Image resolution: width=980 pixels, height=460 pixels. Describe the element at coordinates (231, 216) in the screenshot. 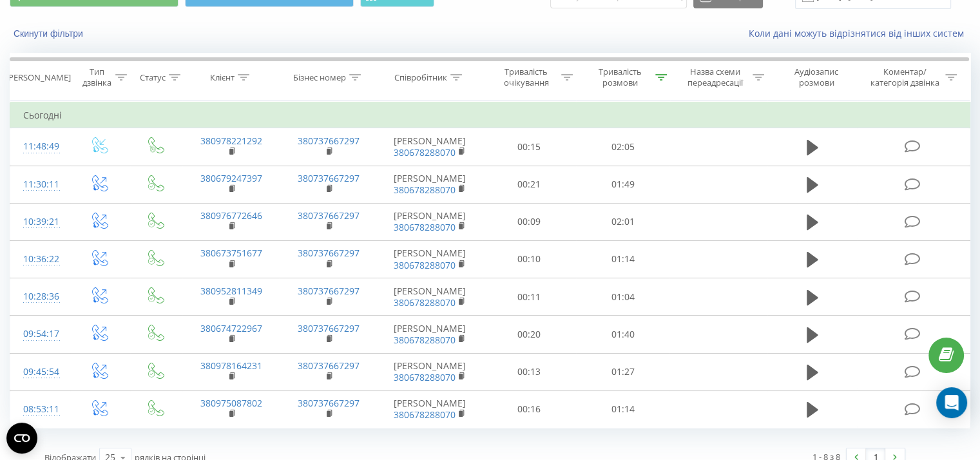

I see `a: 380976772646` at that location.